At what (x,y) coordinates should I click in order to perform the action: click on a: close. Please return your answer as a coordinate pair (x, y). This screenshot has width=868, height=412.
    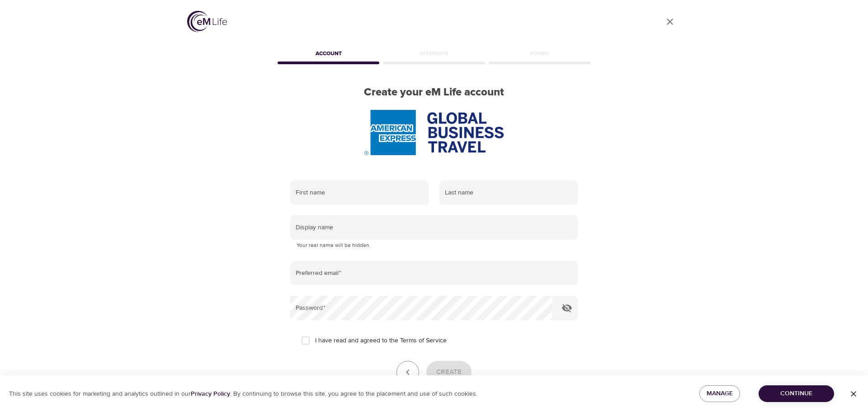
    Looking at the image, I should click on (670, 21).